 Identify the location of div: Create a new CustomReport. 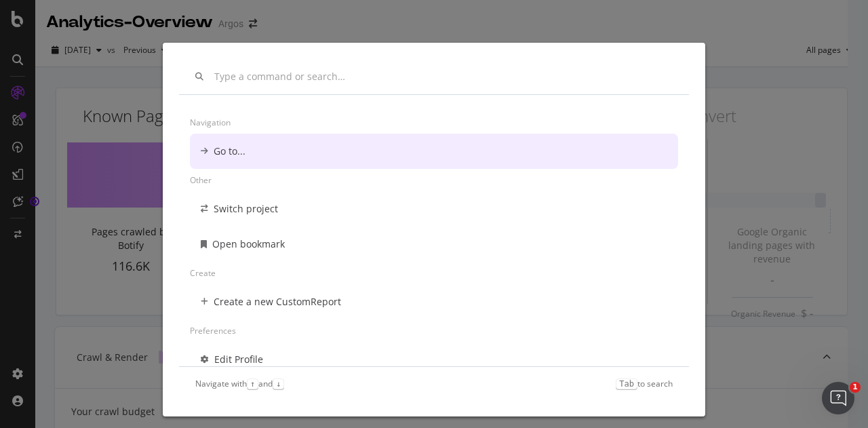
(277, 302).